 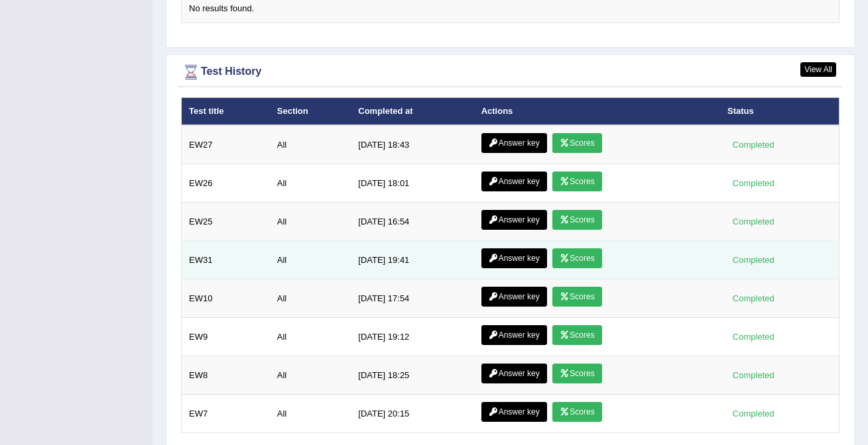 I want to click on div: Test History, so click(x=509, y=73).